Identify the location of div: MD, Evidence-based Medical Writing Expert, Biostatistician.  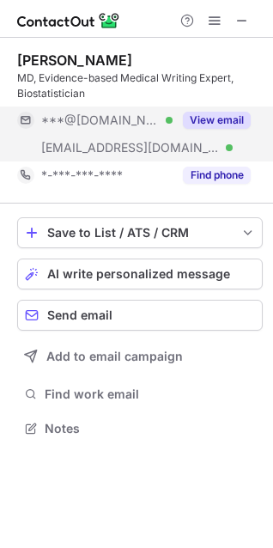
(140, 86).